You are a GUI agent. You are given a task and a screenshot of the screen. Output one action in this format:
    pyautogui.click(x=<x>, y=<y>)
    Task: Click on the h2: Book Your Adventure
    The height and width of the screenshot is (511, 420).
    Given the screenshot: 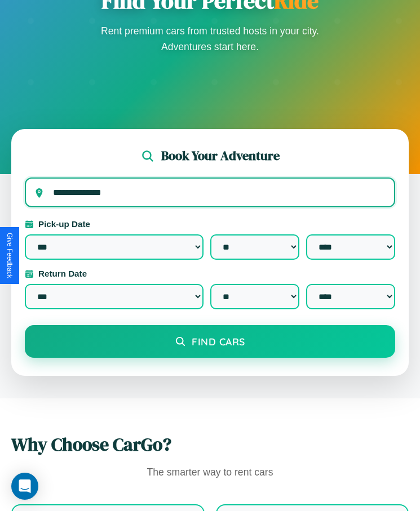 What is the action you would take?
    pyautogui.click(x=220, y=155)
    